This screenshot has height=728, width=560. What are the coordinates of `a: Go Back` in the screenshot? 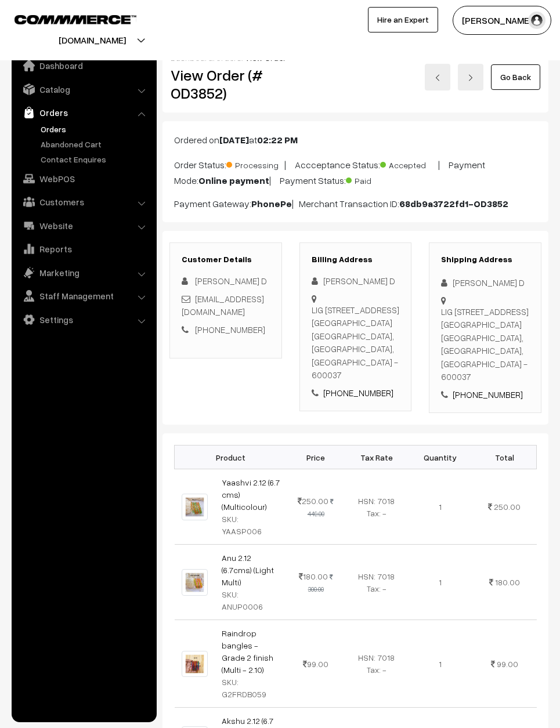 It's located at (515, 77).